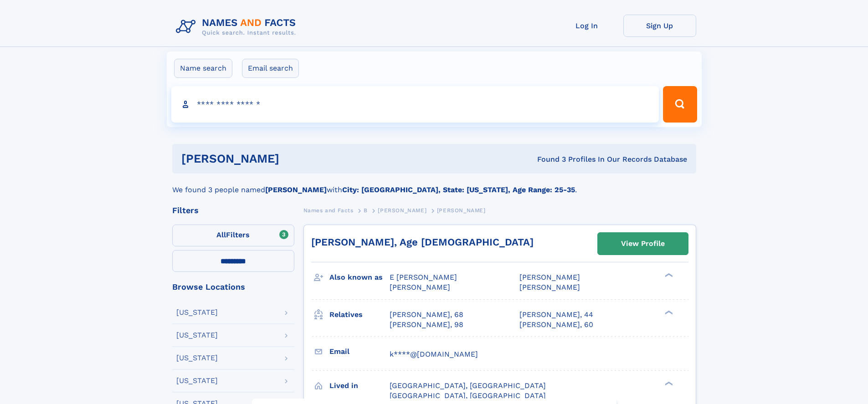  I want to click on button: Search Button, so click(680, 104).